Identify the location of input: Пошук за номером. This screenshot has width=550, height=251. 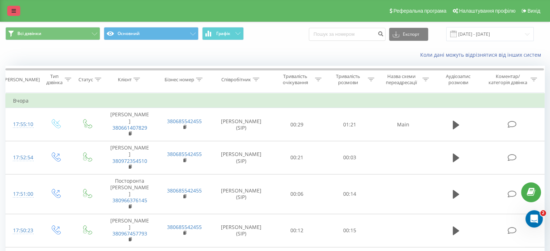
(347, 34).